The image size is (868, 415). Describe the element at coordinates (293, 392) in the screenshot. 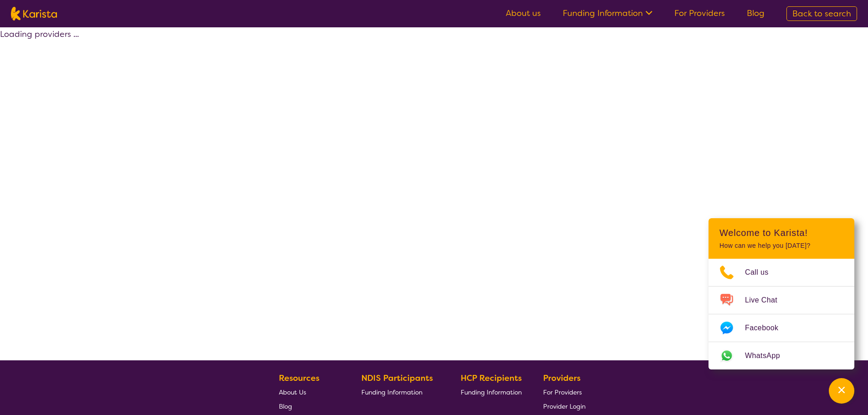

I see `span: About Us` at that location.